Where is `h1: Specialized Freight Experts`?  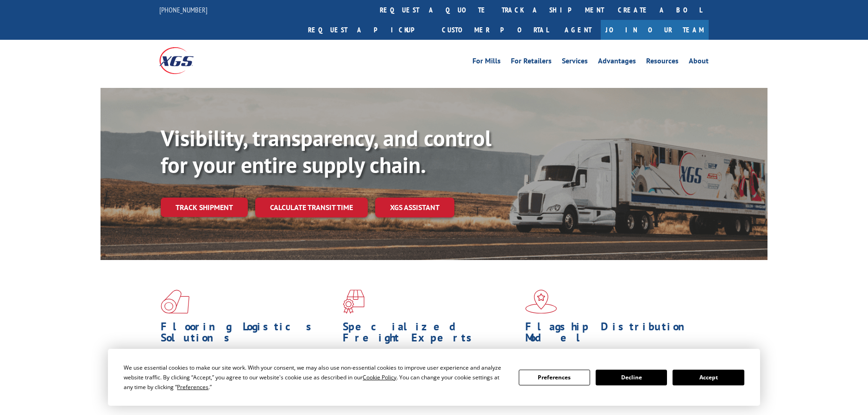 h1: Specialized Freight Experts is located at coordinates (430, 334).